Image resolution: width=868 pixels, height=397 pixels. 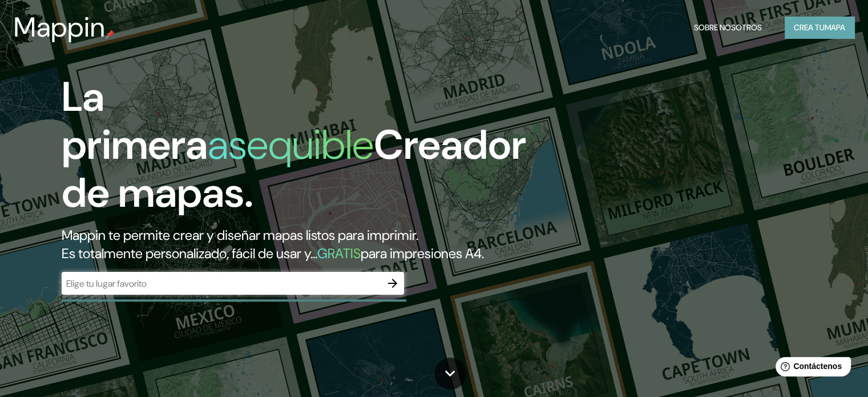 I want to click on font: Sobre nosotros, so click(x=727, y=28).